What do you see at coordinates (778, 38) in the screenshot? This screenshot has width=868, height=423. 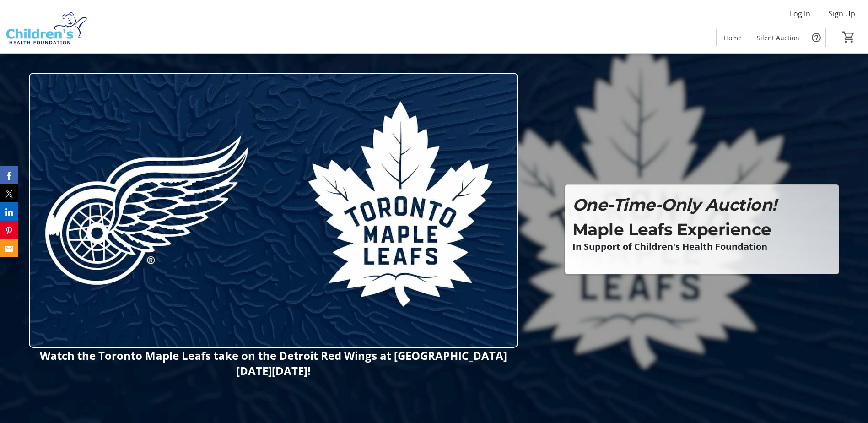 I see `a: Silent Auction` at bounding box center [778, 38].